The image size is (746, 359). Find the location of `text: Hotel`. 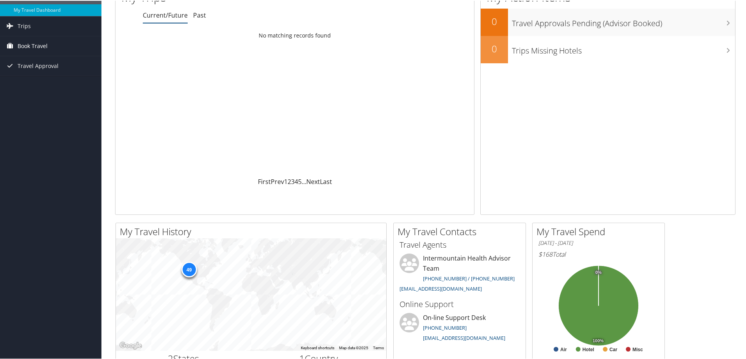

text: Hotel is located at coordinates (589, 349).